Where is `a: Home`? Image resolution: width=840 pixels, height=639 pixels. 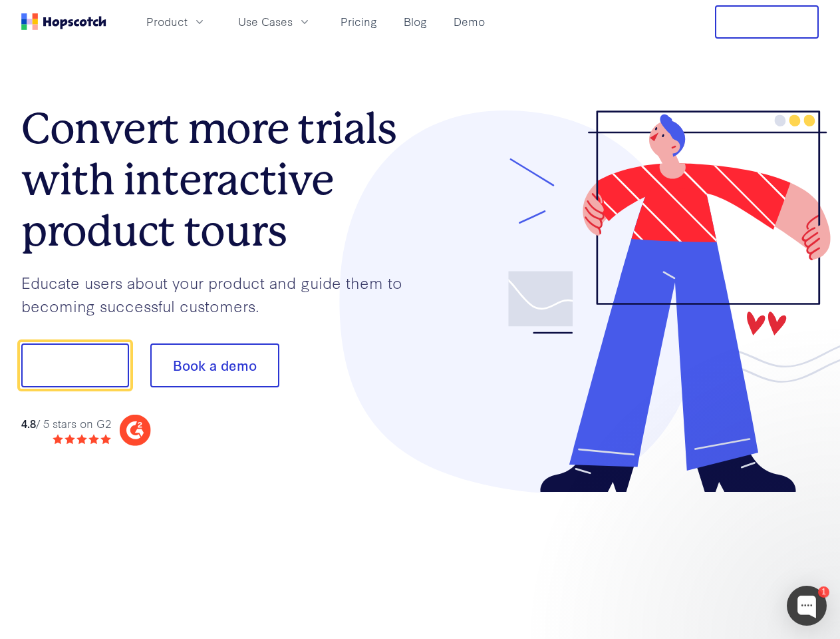 a: Home is located at coordinates (64, 21).